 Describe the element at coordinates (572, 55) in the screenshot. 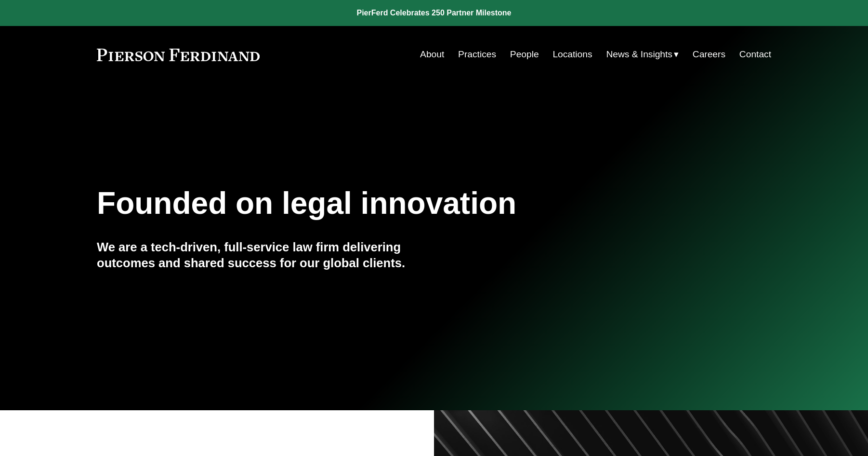

I see `a: Locations` at that location.